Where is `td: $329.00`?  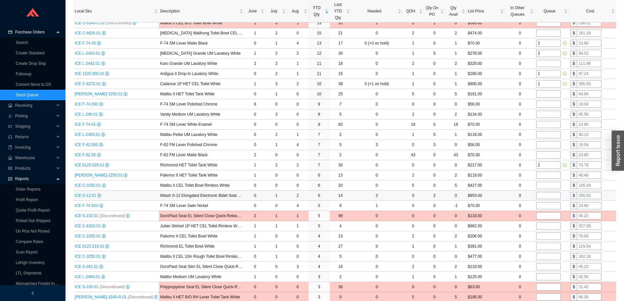 td: $329.00 is located at coordinates (486, 64).